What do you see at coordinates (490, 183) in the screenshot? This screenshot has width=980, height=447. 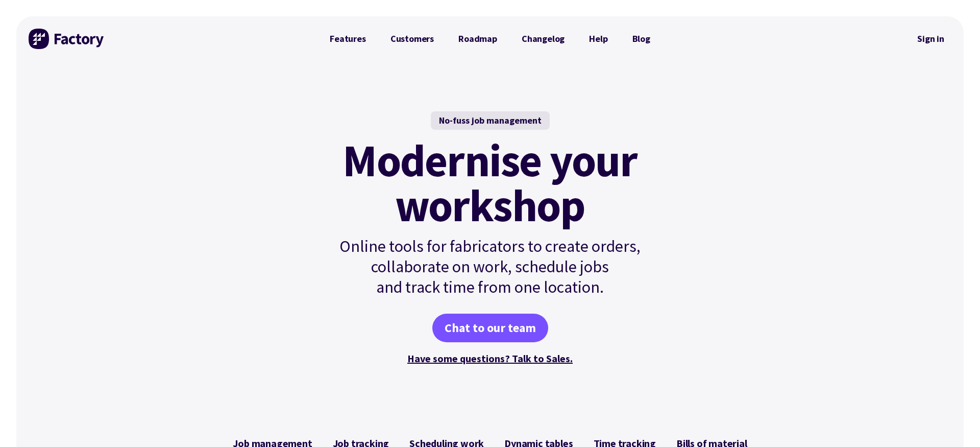 I see `mark: Modernise your workshop` at bounding box center [490, 183].